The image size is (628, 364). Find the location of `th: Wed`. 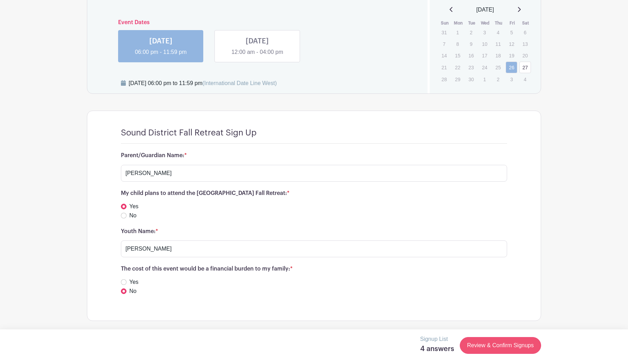

th: Wed is located at coordinates (485, 23).